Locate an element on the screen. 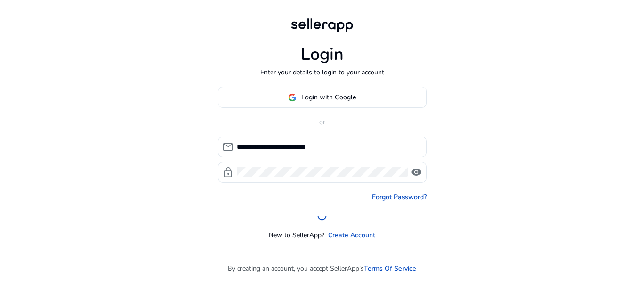 The width and height of the screenshot is (644, 282). img: google-logo.svg is located at coordinates (292, 98).